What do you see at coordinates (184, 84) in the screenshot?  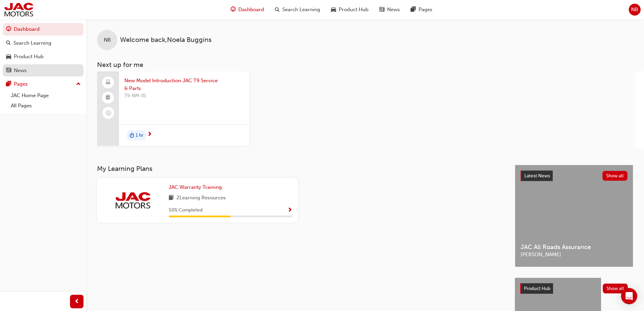 I see `span: New Model Introduction JAC T9 Service & Parts` at bounding box center [184, 84].